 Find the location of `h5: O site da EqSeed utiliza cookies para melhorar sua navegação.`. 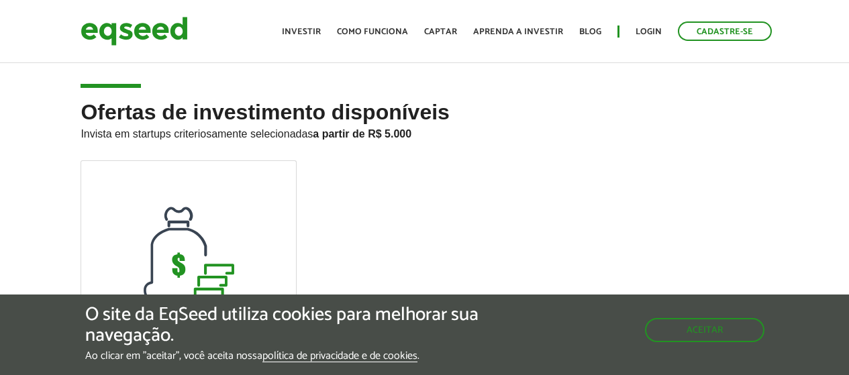

h5: O site da EqSeed utiliza cookies para melhorar sua navegação. is located at coordinates (289, 326).